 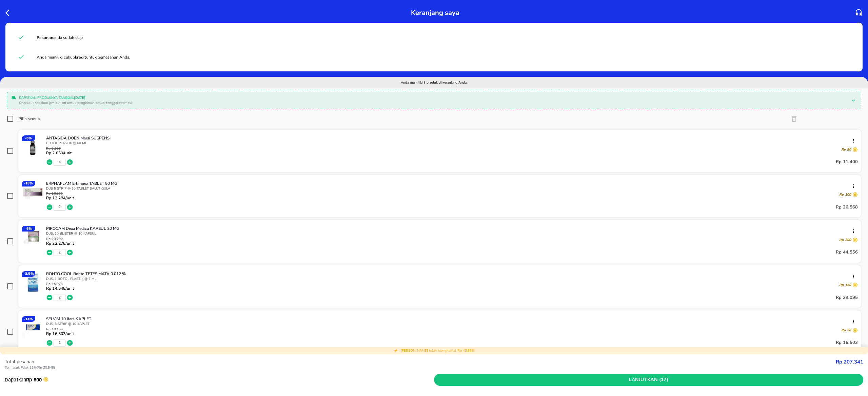 What do you see at coordinates (450, 184) in the screenshot?
I see `p: ERPHAFLAM Erlimpex TABLET 50 MG` at bounding box center [450, 184].